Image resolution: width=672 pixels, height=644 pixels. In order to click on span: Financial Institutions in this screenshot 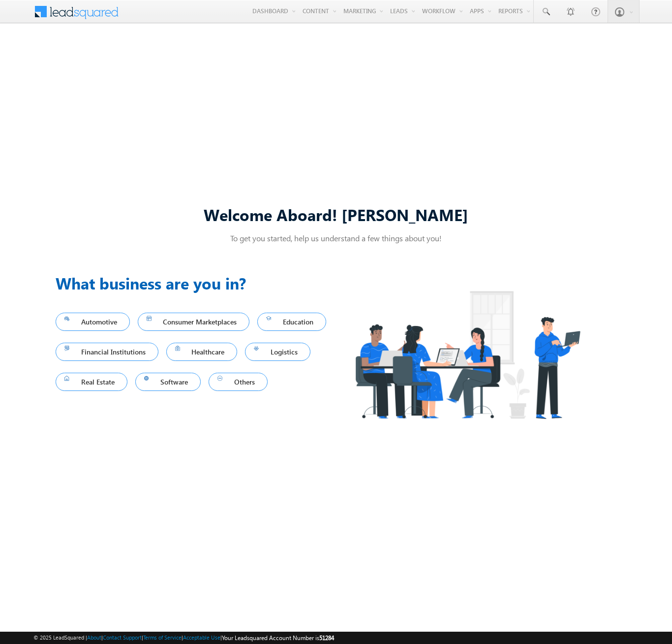, I will do `click(107, 352)`.